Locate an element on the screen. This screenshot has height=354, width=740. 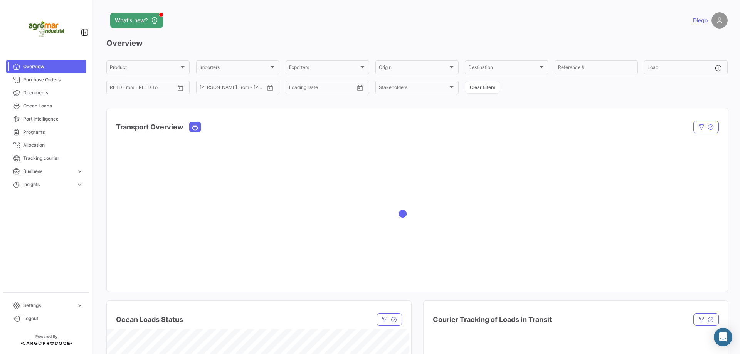
h4: Courier Tracking of Loads in Transit is located at coordinates (492, 320).